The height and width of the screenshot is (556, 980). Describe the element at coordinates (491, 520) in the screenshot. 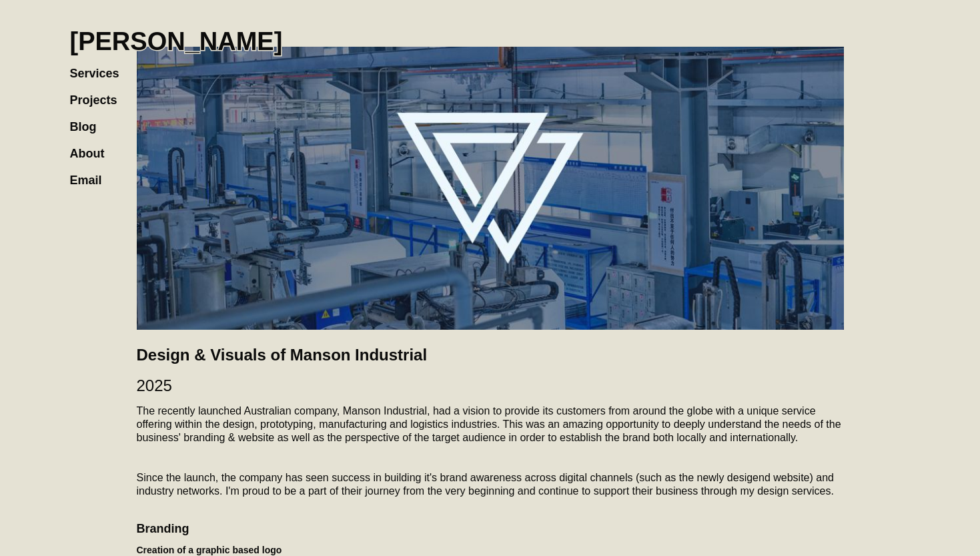

I see `h4: Branding` at that location.